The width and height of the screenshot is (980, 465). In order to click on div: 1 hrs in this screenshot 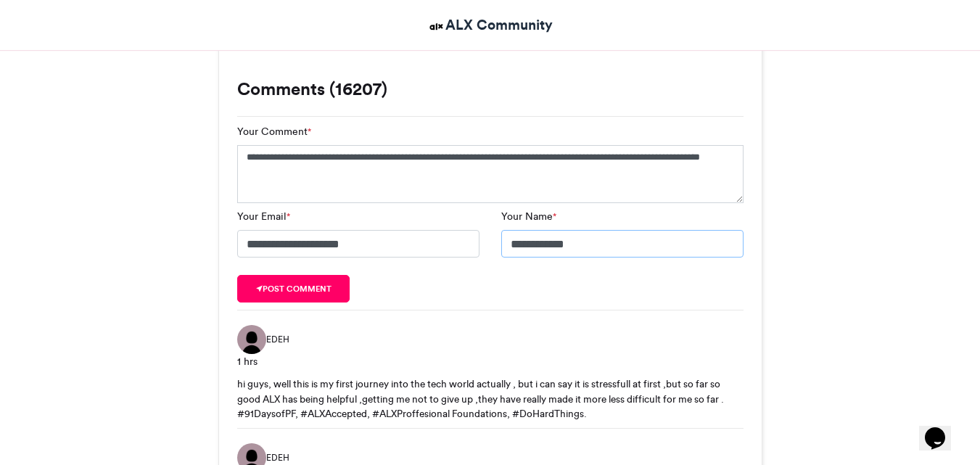, I will do `click(490, 361)`.